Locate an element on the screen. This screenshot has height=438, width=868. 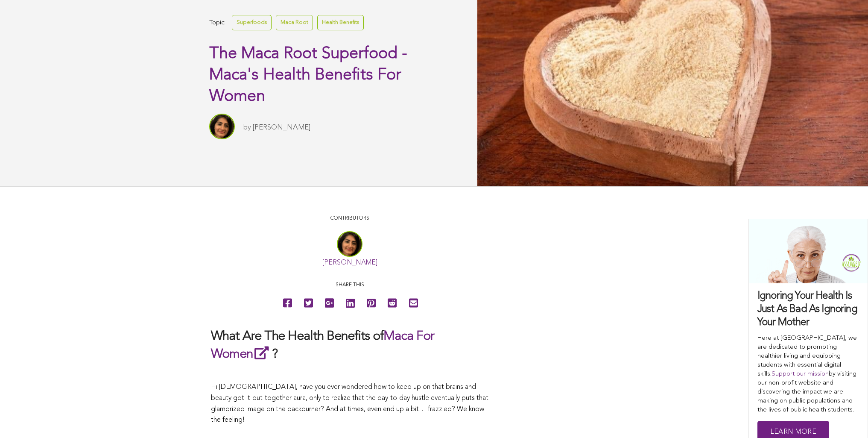
span: Topic: is located at coordinates (217, 23).